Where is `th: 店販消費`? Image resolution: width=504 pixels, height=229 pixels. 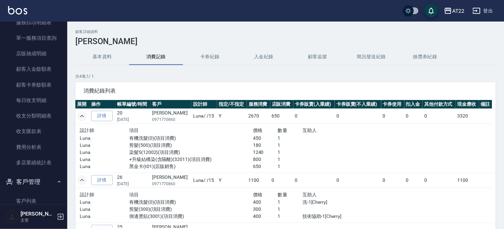
th: 店販消費 is located at coordinates (281, 104).